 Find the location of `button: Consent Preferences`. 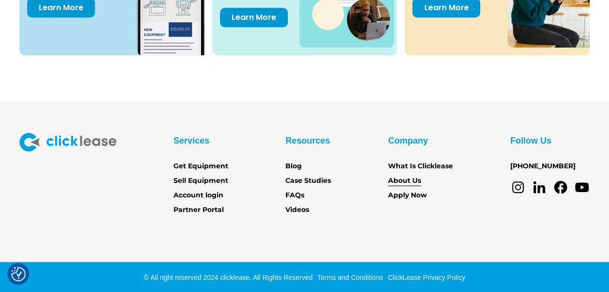

button: Consent Preferences is located at coordinates (18, 274).